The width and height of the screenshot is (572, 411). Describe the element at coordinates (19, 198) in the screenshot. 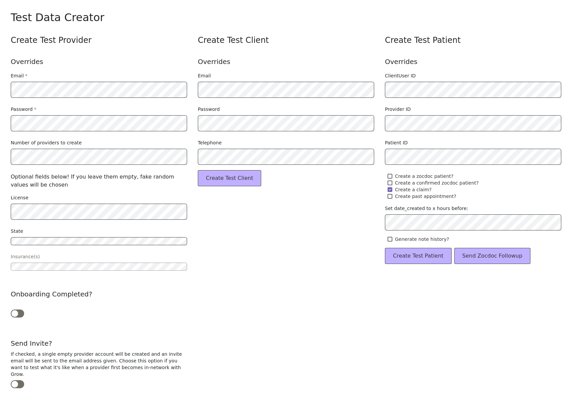

I see `label: License` at that location.